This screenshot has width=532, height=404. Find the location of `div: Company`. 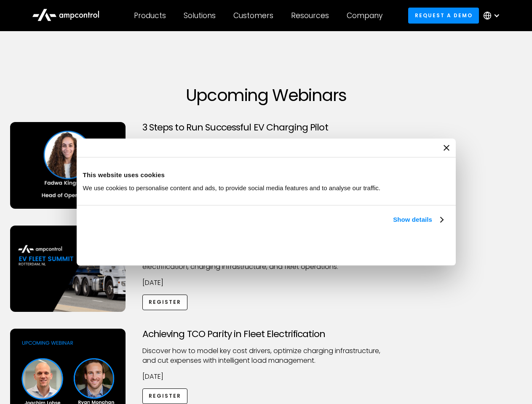

div: Company is located at coordinates (364, 16).